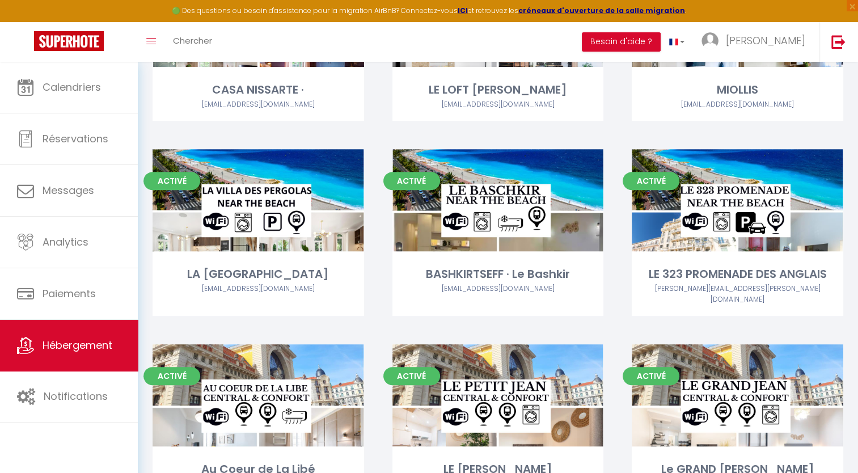  I want to click on strong: créneaux d'ouverture de la salle migration, so click(601, 10).